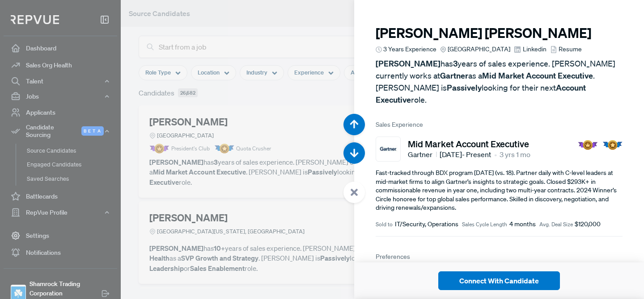 The image size is (644, 299). What do you see at coordinates (454, 75) in the screenshot?
I see `strong: Gartner` at bounding box center [454, 75].